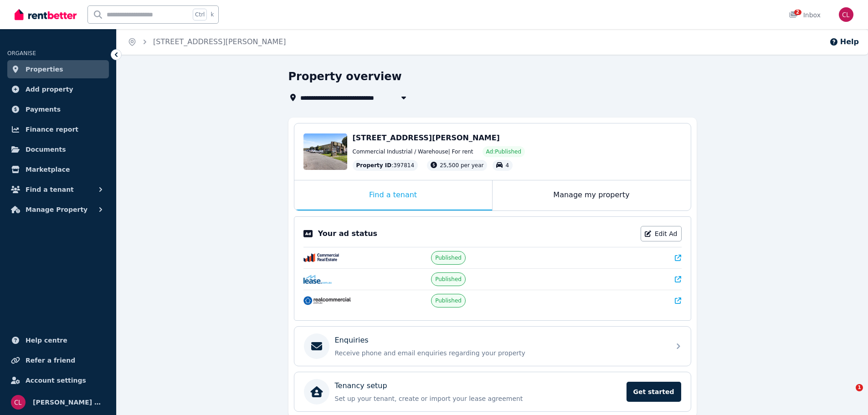 This screenshot has width=868, height=415. Describe the element at coordinates (798, 12) in the screenshot. I see `span: 2` at that location.